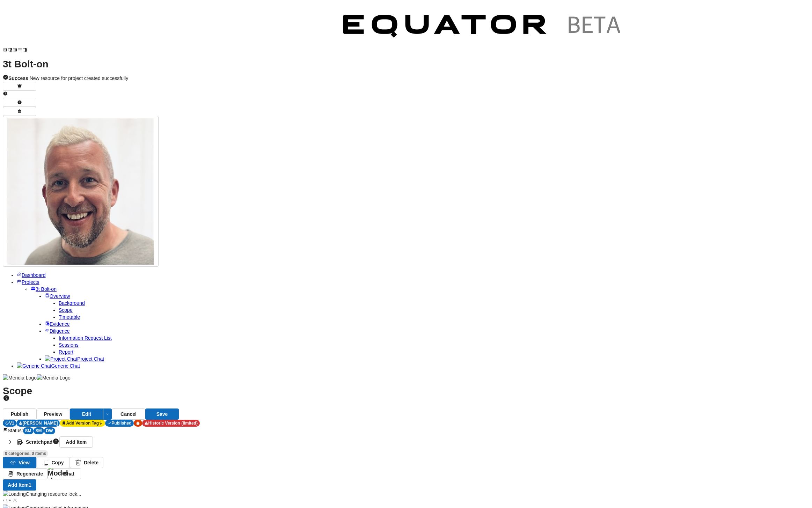 The image size is (812, 508). I want to click on span: Sessions, so click(69, 345).